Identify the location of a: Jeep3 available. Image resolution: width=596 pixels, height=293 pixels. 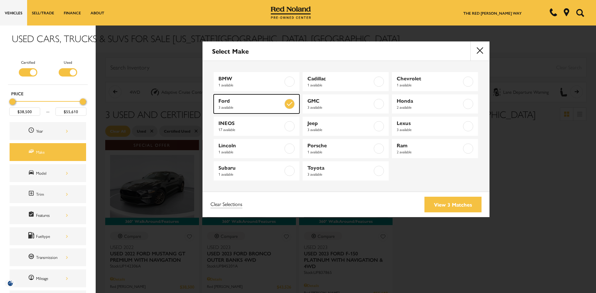
(346, 126).